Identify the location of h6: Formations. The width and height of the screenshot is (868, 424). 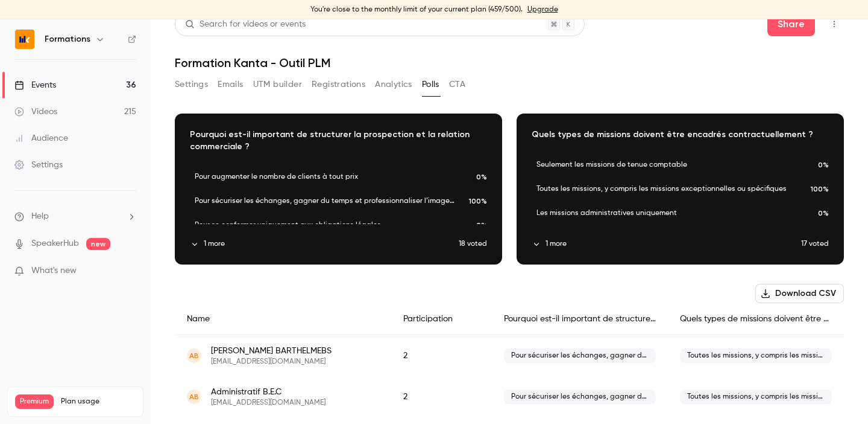
(67, 39).